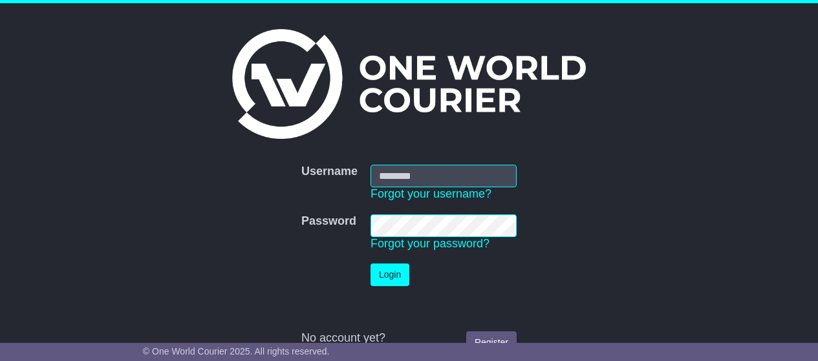 The image size is (818, 361). Describe the element at coordinates (409, 339) in the screenshot. I see `div: No account yet?` at that location.